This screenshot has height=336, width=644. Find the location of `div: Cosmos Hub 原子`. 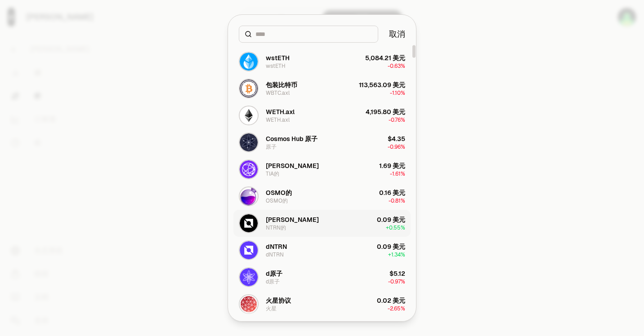

div: Cosmos Hub 原子 is located at coordinates (291, 139).